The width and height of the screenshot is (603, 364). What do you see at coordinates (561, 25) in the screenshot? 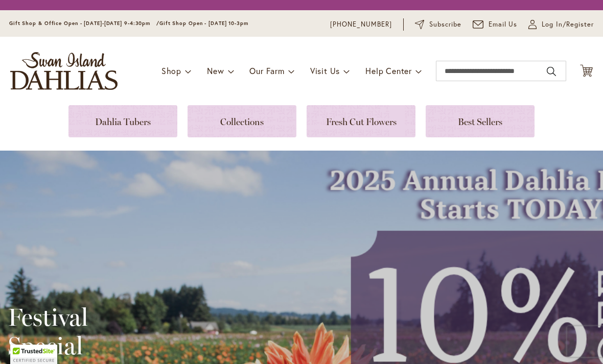
I see `a: Log In/Register` at bounding box center [561, 25].